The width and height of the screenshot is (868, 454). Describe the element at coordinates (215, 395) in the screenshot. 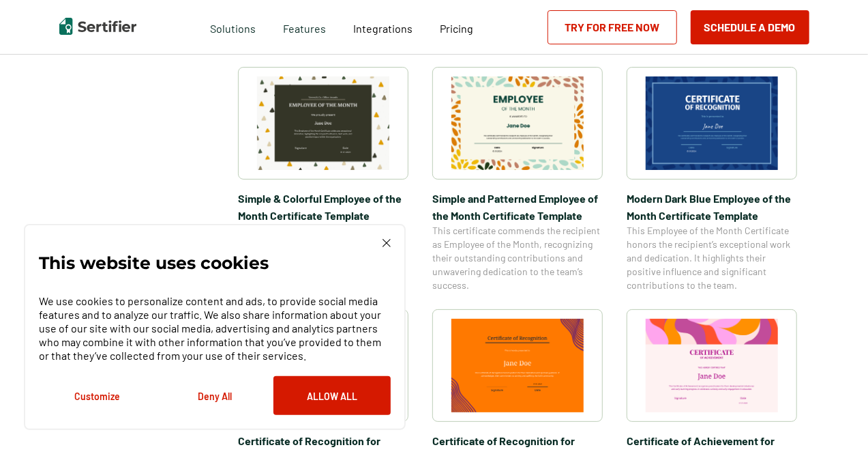

I see `button: Deny All` at that location.